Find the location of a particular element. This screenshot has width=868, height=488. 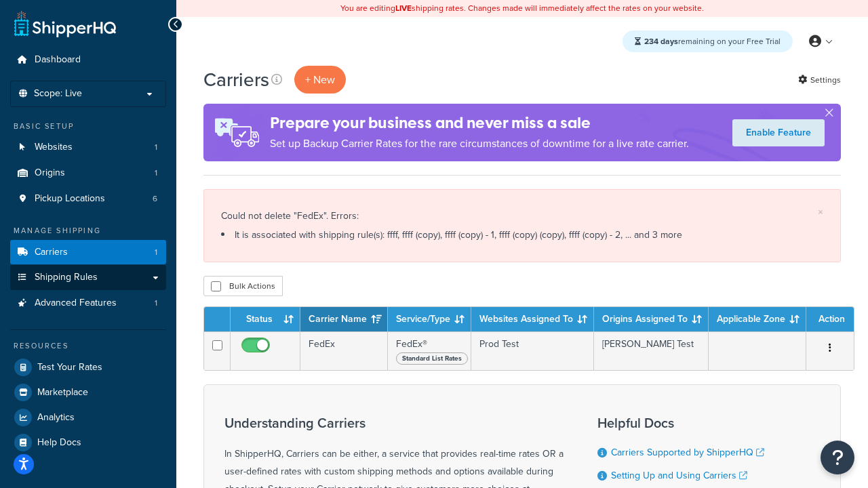

b: LIVE is located at coordinates (404, 8).